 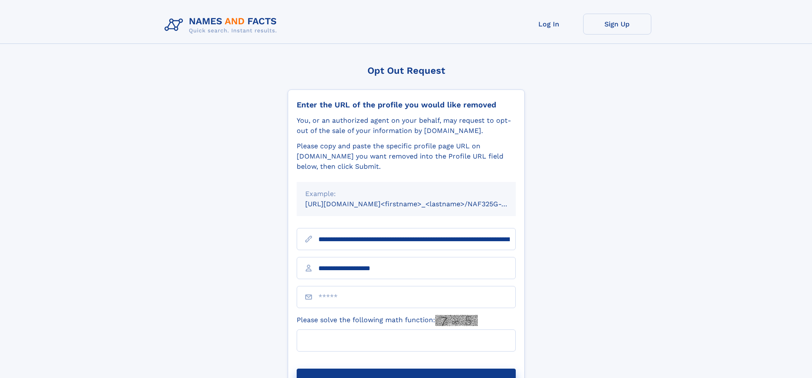 I want to click on a: Sign Up, so click(x=617, y=24).